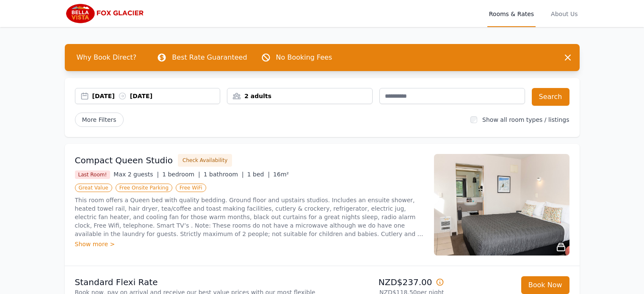 This screenshot has height=294, width=644. What do you see at coordinates (249, 217) in the screenshot?
I see `p: This room offers a Queen bed with quality bedding. Ground floor and upstairs studios. Includes an...` at bounding box center [249, 217].